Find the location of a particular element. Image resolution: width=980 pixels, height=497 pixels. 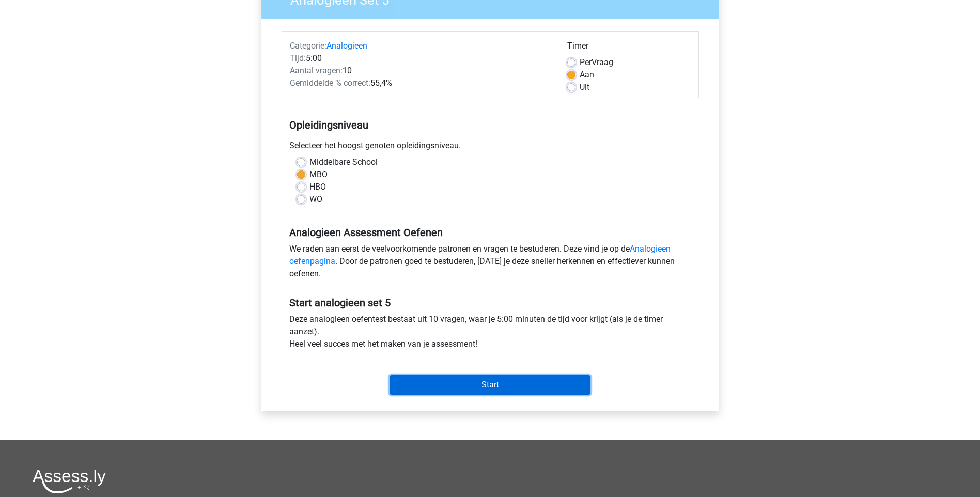

label: MBO is located at coordinates (318, 175).